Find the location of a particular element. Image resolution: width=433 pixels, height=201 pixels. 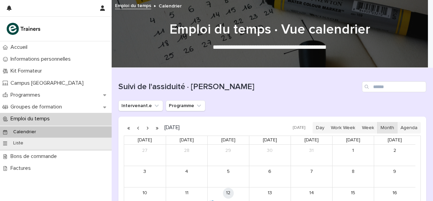

a: July 28, 2025 is located at coordinates (187, 150).